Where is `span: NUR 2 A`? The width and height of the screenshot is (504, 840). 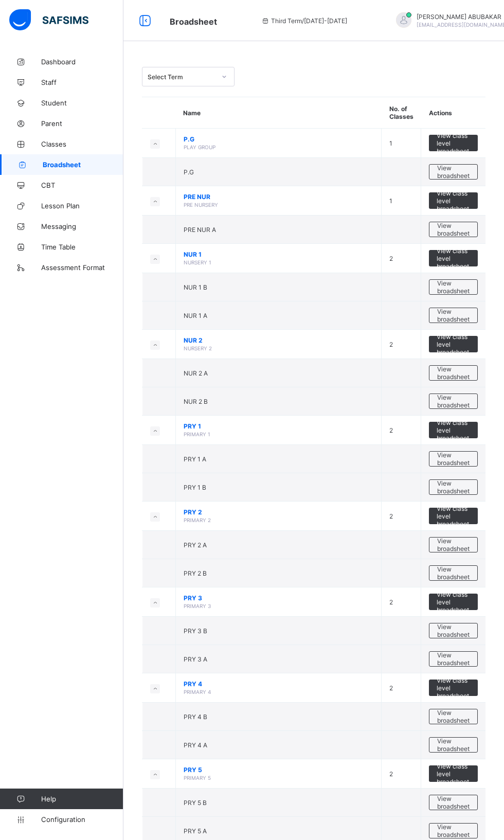
span: NUR 2 A is located at coordinates (195, 373).